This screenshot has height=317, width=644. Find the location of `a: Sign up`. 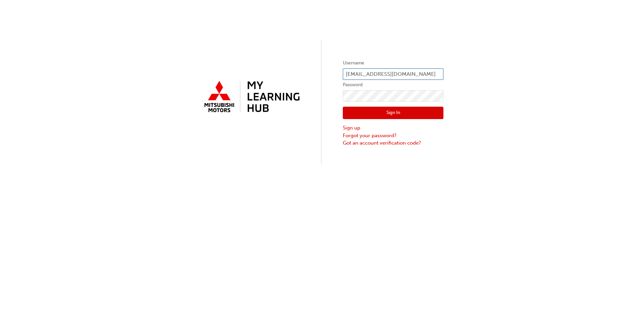

a: Sign up is located at coordinates (393, 128).